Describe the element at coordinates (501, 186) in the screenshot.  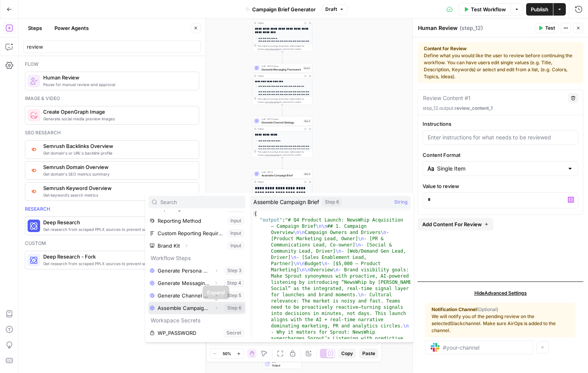
I see `label: Value to review` at that location.